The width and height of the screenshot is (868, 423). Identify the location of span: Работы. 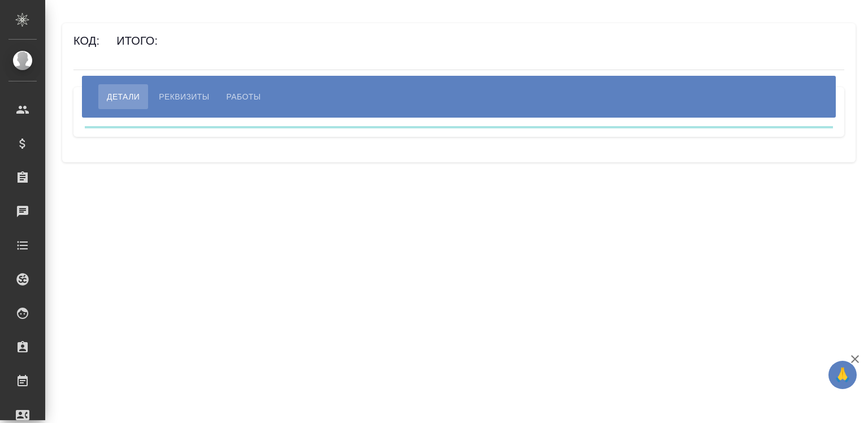
(243, 97).